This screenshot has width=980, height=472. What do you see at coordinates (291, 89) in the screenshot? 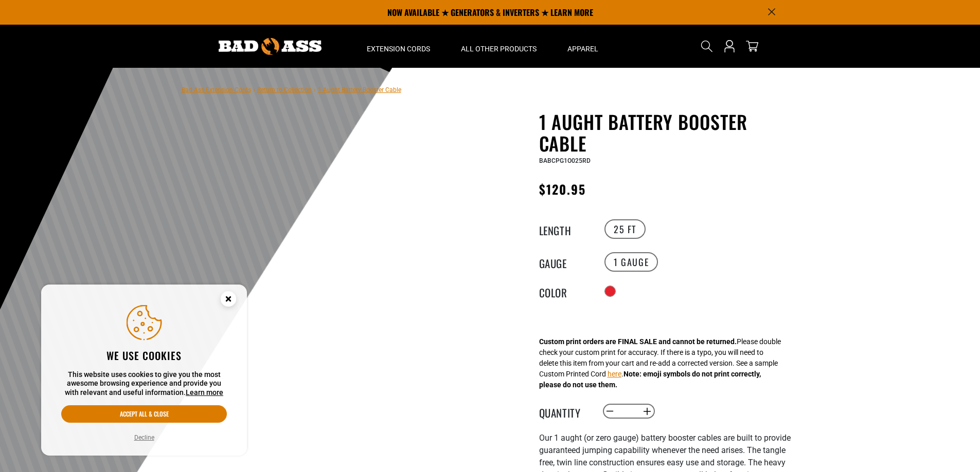
I see `nav: breadcrumbs` at bounding box center [291, 89].